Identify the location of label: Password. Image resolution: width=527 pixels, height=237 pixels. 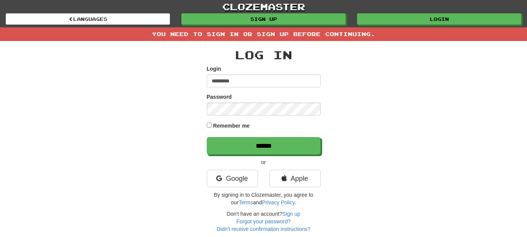
(220, 97).